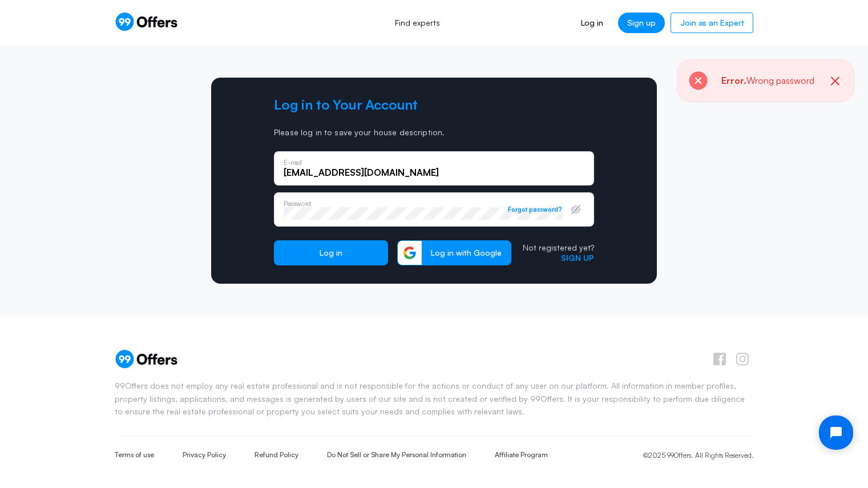 The width and height of the screenshot is (868, 488). What do you see at coordinates (467, 253) in the screenshot?
I see `span: Log in with Google` at bounding box center [467, 253].